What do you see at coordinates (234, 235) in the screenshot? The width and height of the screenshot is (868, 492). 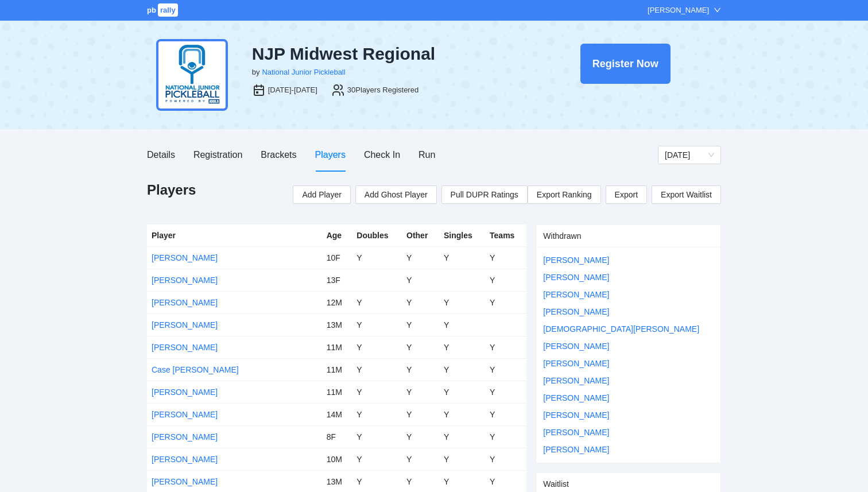 I see `div: Player` at bounding box center [234, 235].